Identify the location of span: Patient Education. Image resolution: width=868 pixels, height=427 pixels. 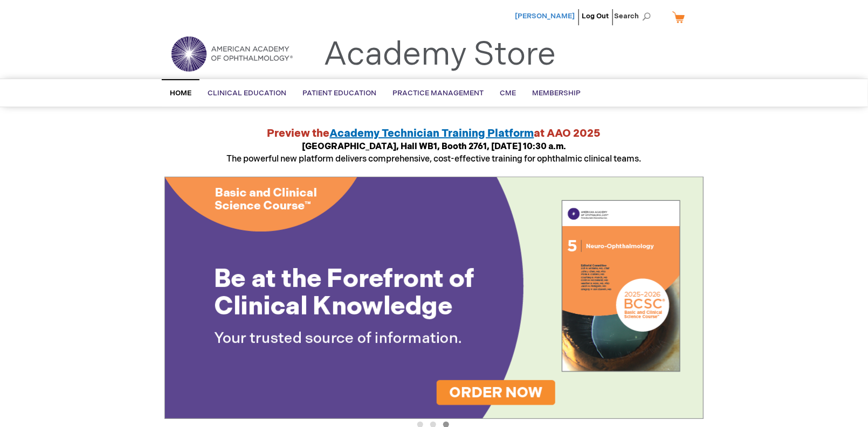
(339, 93).